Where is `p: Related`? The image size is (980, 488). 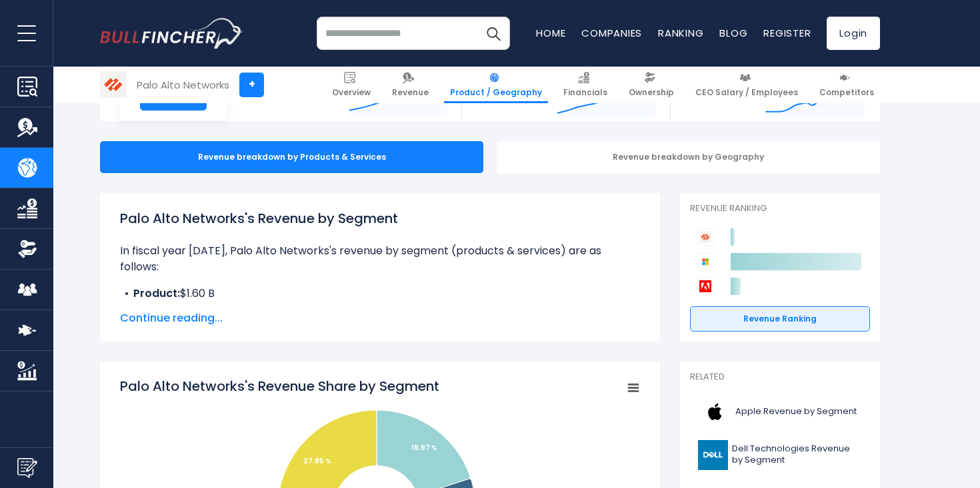
p: Related is located at coordinates (780, 377).